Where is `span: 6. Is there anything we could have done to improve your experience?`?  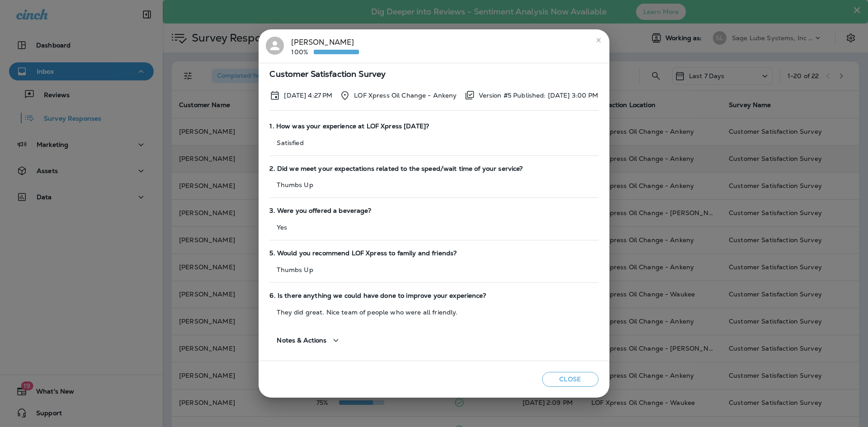
span: 6. Is there anything we could have done to improve your experience? is located at coordinates (433, 295).